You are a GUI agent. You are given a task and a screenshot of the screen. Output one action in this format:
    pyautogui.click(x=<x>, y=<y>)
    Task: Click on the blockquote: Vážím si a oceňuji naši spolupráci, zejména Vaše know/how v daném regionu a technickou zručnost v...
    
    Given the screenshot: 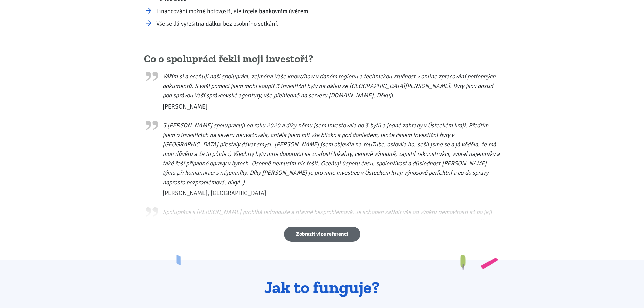 What is the action you would take?
    pyautogui.click(x=322, y=90)
    